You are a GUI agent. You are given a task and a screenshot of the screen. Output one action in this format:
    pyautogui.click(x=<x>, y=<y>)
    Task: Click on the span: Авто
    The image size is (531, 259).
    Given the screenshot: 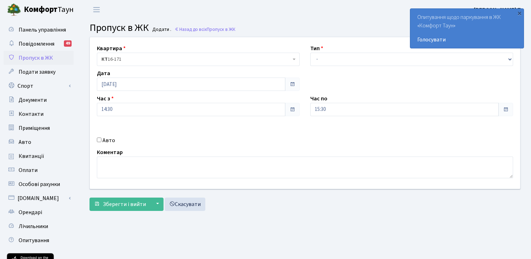 What is the action you would take?
    pyautogui.click(x=25, y=142)
    